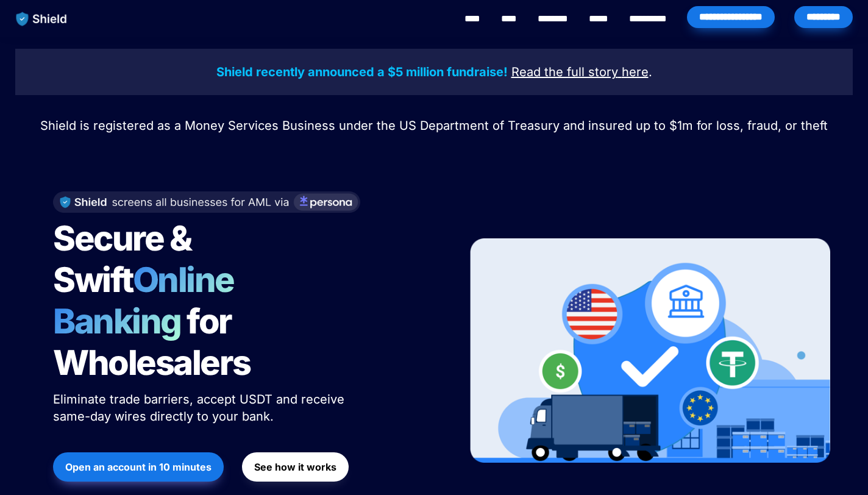 The height and width of the screenshot is (495, 868). I want to click on span: Online Banking, so click(149, 300).